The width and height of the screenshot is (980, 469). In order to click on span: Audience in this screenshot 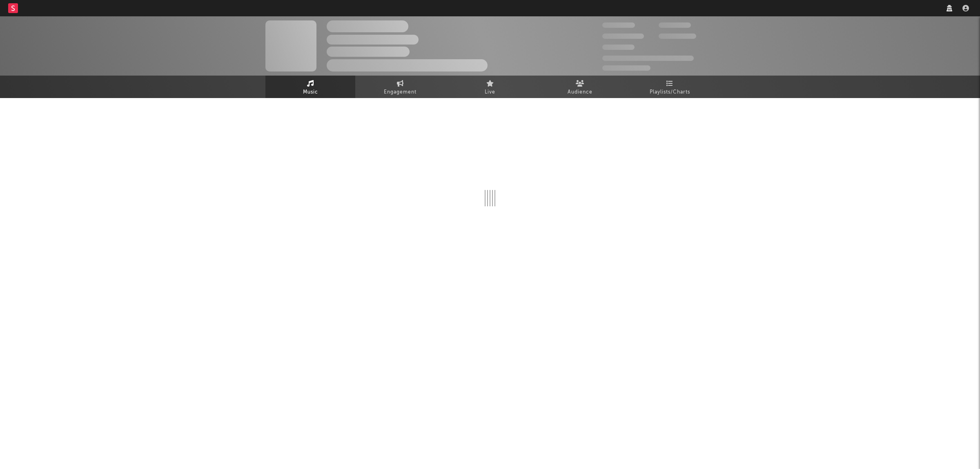, I will do `click(580, 92)`.